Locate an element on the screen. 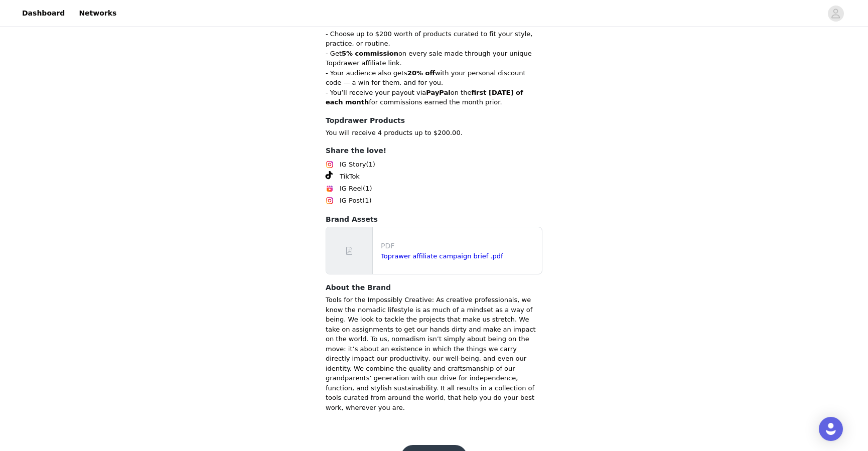 This screenshot has width=868, height=451. p: - You’ll receive your payout via on the for commissions earned the month prior. is located at coordinates (434, 98).